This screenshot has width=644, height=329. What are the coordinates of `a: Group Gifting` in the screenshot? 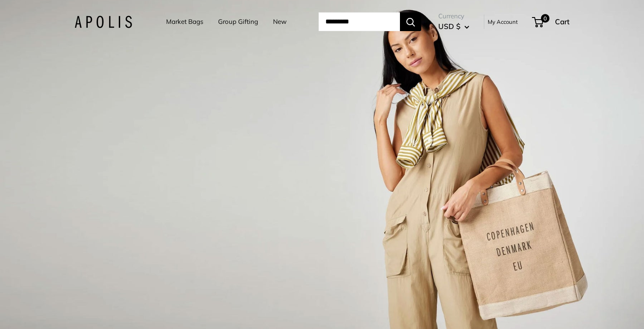 It's located at (238, 22).